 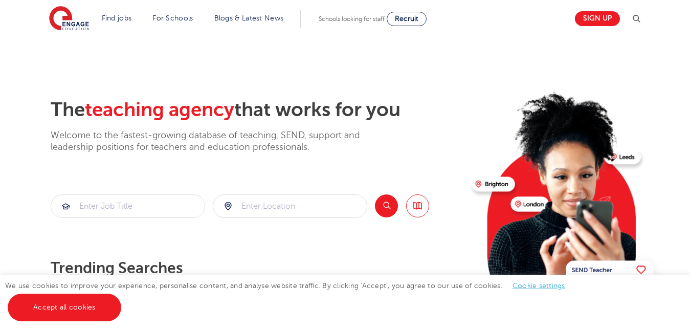 What do you see at coordinates (69, 19) in the screenshot?
I see `img: Engage Education` at bounding box center [69, 19].